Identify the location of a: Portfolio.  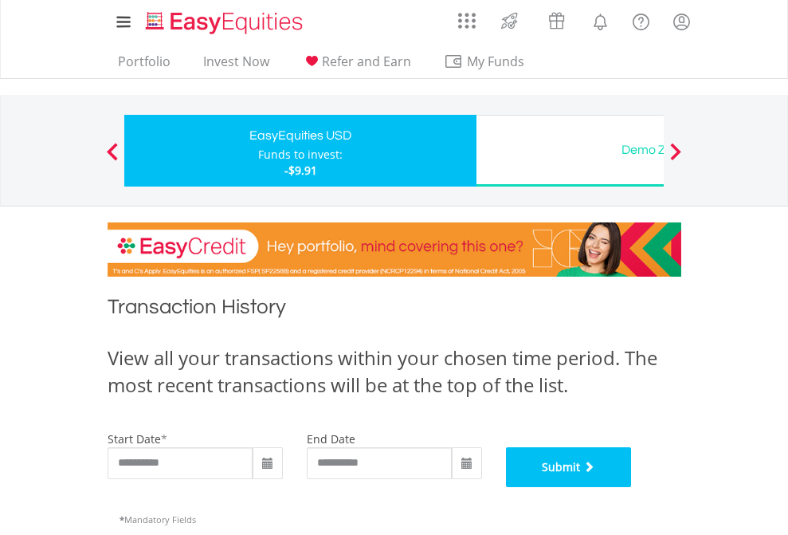
(144, 65).